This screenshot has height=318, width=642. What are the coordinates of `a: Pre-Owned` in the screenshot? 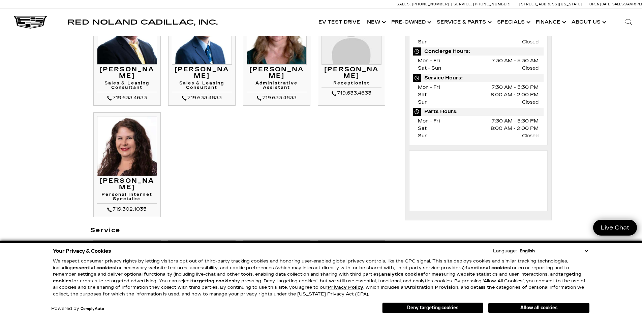 It's located at (410, 22).